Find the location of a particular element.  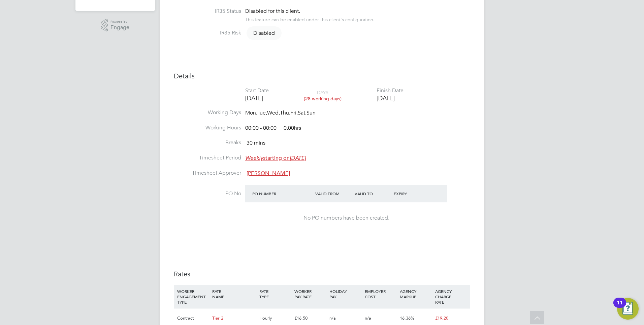

span: Engage is located at coordinates (120, 28).